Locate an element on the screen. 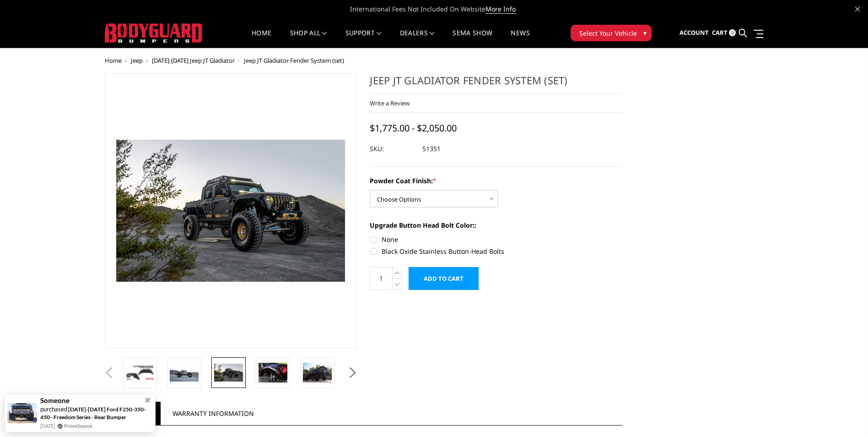  label: Powder Coat Finish: is located at coordinates (496, 180).